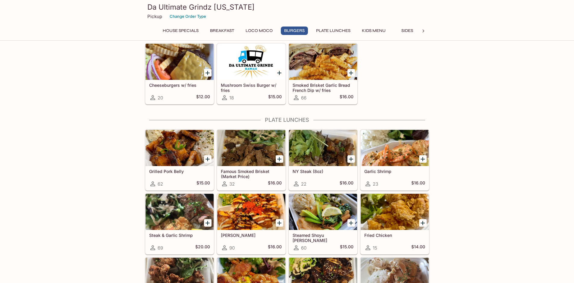 Image resolution: width=574 pixels, height=283 pixels. What do you see at coordinates (251, 160) in the screenshot?
I see `a: Famous Smoked Brisket (Market Price)32$16.00` at bounding box center [251, 160].